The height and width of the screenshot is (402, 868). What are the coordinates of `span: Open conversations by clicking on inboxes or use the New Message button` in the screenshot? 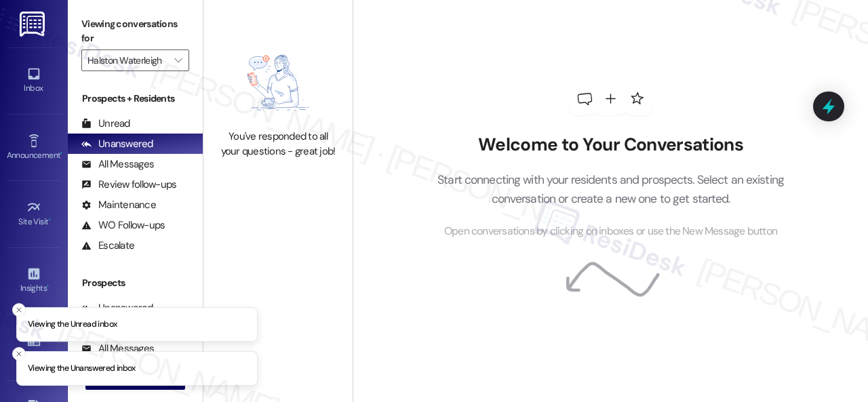 It's located at (610, 231).